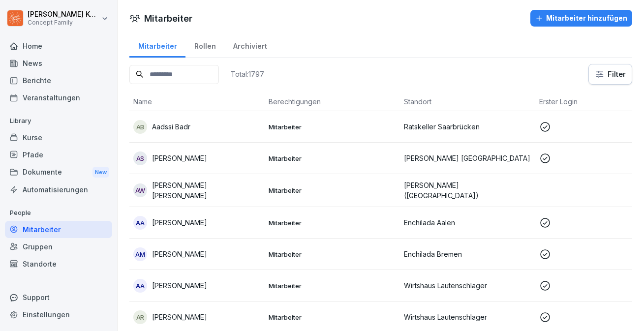 Image resolution: width=644 pixels, height=331 pixels. What do you see at coordinates (101, 172) in the screenshot?
I see `div: New` at bounding box center [101, 172].